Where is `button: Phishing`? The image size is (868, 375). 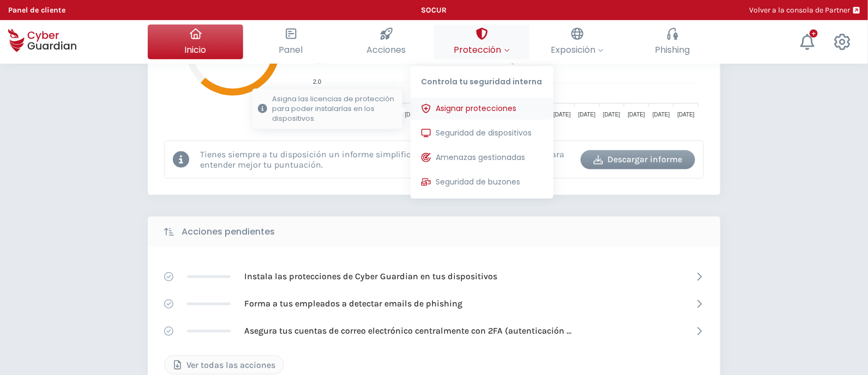
button: Phishing is located at coordinates (672, 42).